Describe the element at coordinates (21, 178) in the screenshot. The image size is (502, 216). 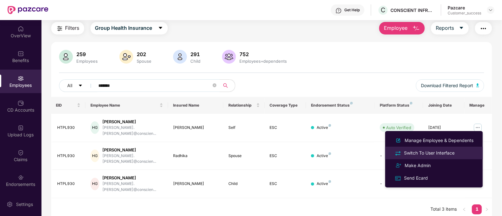
I see `img: svg+xml;base64,PHN2ZyBpZD0iRW5kb3JzZW1lbnRzIiB4bWxucz0iaHR0cDovL3d3dy53My5vcmcvMjAwMC9zdmciIHdpZH...` at that location.